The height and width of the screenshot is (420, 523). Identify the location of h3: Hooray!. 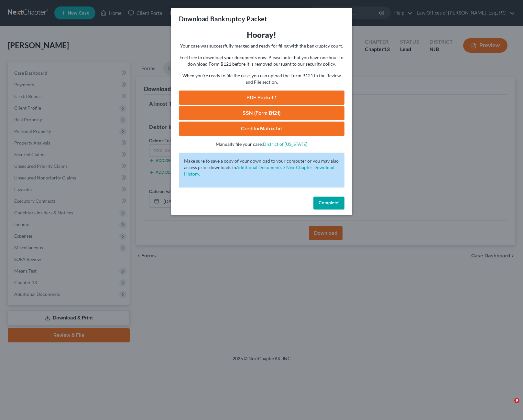
(262, 35).